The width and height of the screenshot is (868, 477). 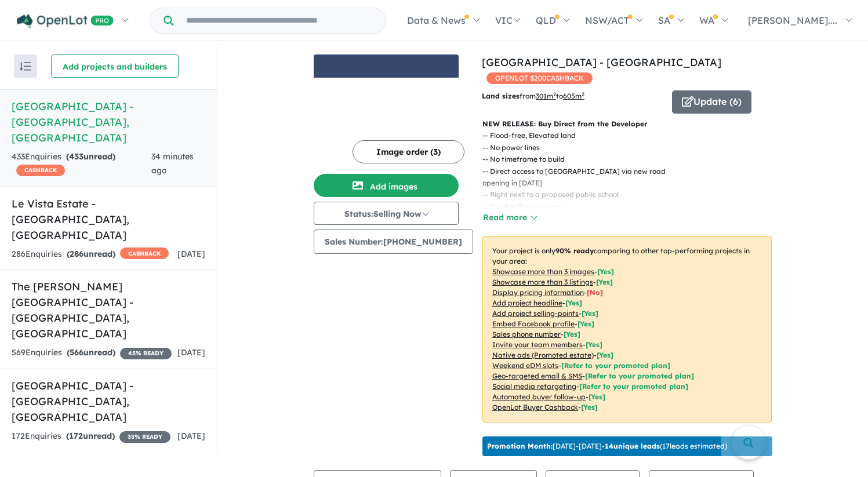 I want to click on input: Try estate name, suburb, builder or developer, so click(x=279, y=21).